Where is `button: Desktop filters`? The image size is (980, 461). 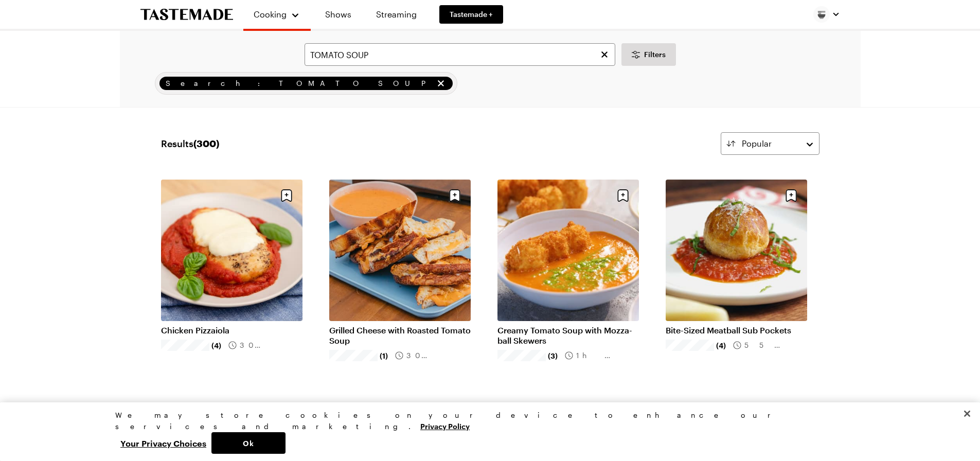 button: Desktop filters is located at coordinates (649, 55).